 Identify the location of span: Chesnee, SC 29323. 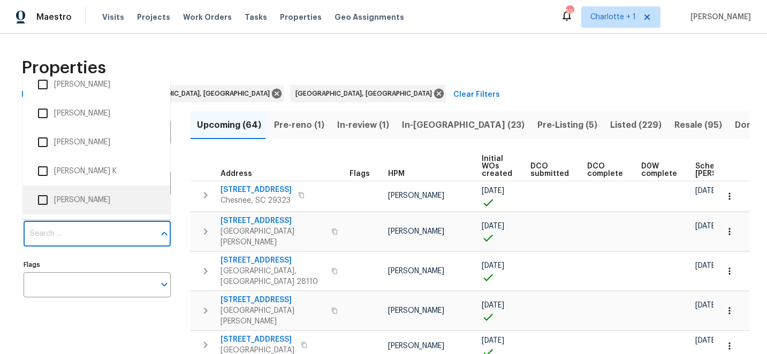
(256, 201).